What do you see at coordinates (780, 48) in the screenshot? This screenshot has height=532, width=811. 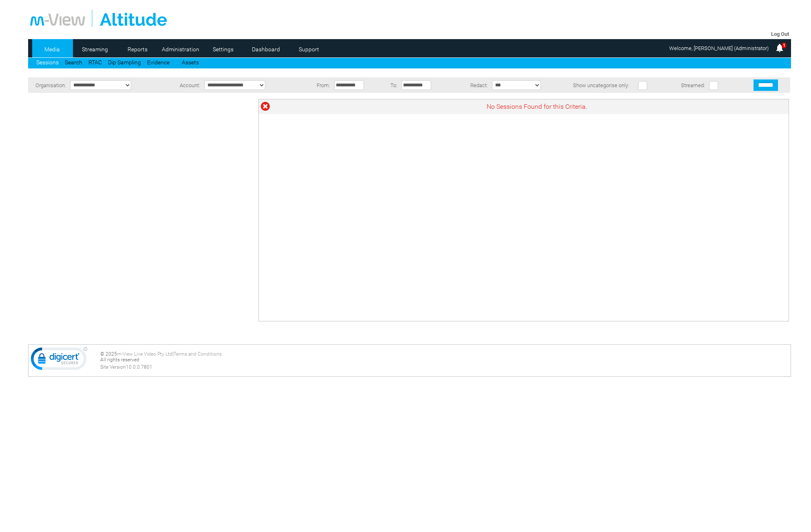 I see `img: bell25.png` at bounding box center [780, 48].